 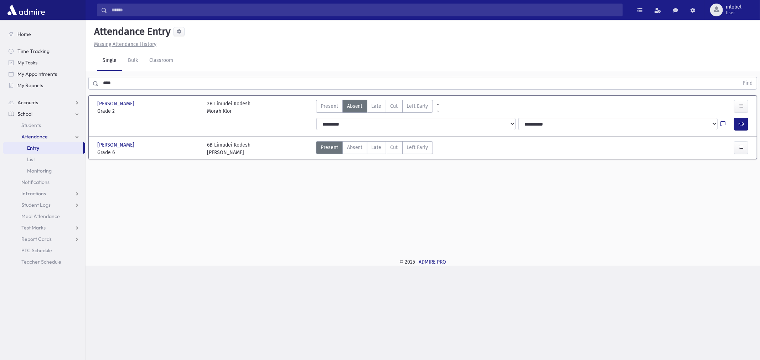 What do you see at coordinates (44, 160) in the screenshot?
I see `a: List` at bounding box center [44, 160].